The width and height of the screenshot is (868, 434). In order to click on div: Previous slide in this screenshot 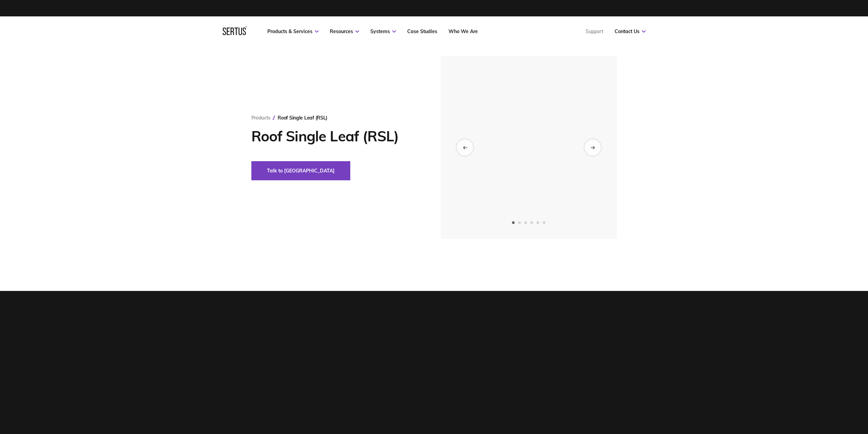, I will do `click(465, 148)`.